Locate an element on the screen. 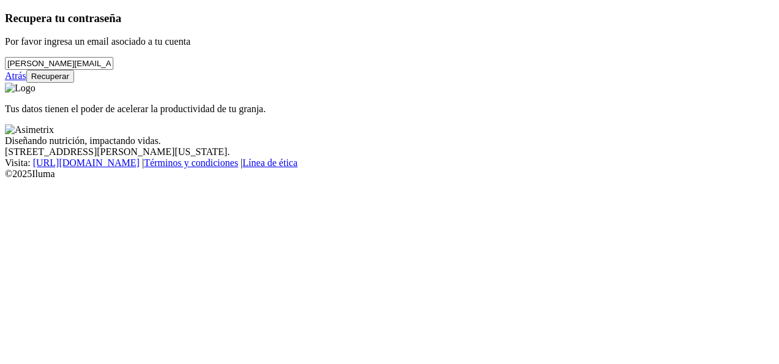 Image resolution: width=779 pixels, height=364 pixels. div: Diseñando nutrición, impactando vidas. is located at coordinates (390, 141).